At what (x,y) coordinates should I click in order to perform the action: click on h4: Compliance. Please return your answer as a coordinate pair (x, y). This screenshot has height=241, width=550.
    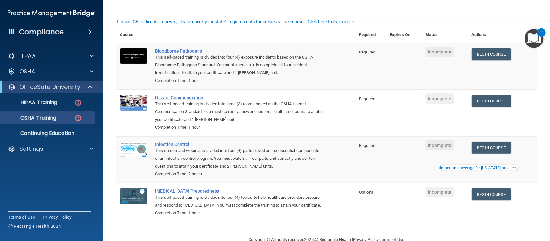
    Looking at the image, I should click on (41, 32).